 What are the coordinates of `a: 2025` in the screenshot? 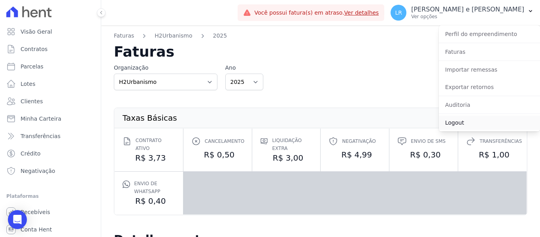 It's located at (220, 36).